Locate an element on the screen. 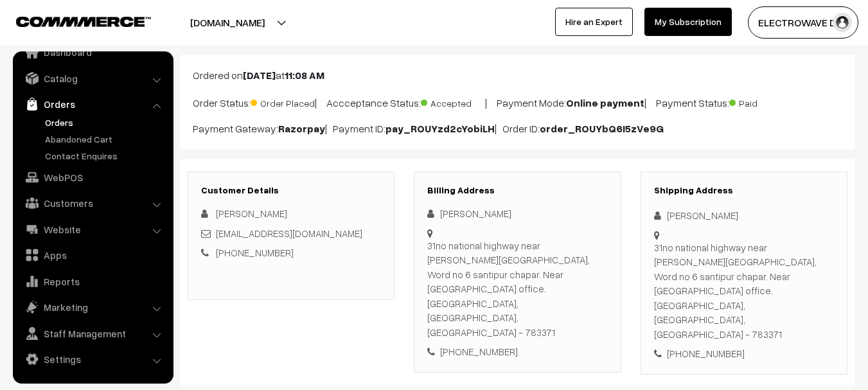 The height and width of the screenshot is (390, 868). span: Paid is located at coordinates (761, 101).